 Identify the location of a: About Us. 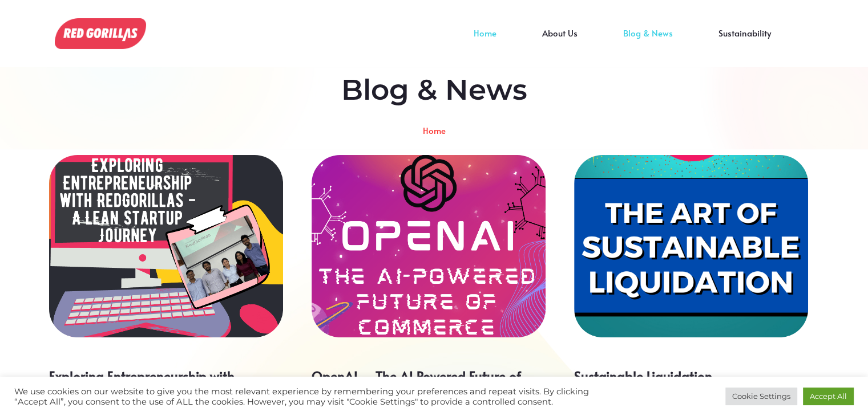
(560, 41).